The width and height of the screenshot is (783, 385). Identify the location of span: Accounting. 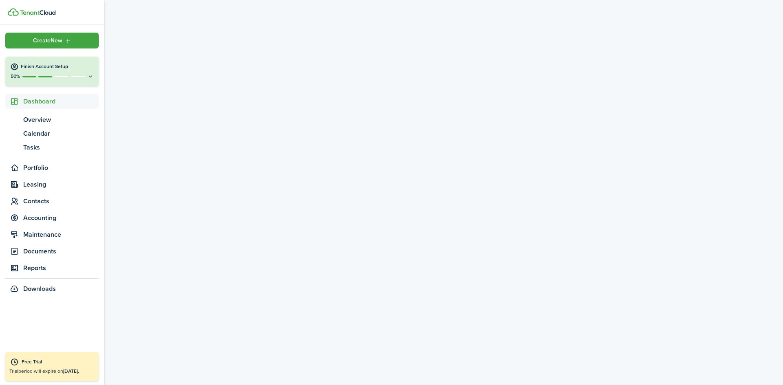
(61, 218).